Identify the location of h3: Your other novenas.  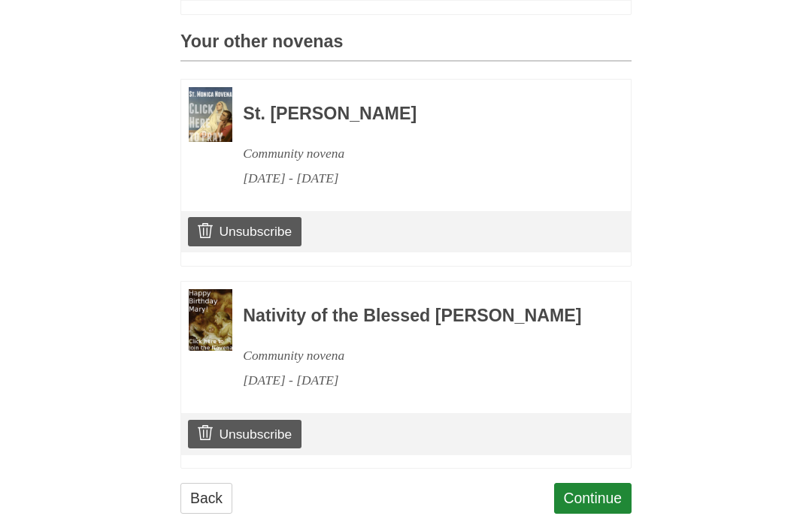
(406, 47).